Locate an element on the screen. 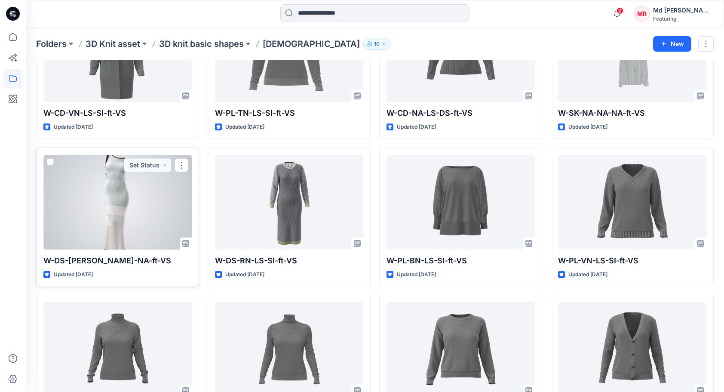  button: New is located at coordinates (672, 44).